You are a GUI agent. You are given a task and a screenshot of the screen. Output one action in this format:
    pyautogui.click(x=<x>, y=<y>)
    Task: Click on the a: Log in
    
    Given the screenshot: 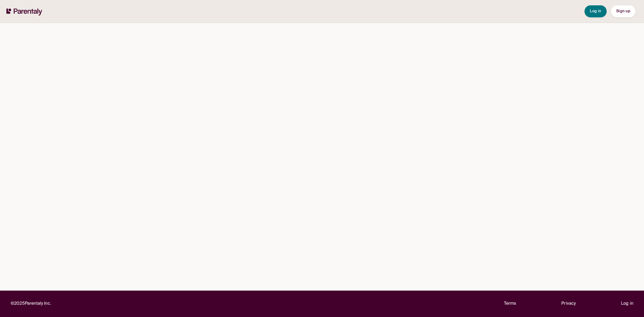 What is the action you would take?
    pyautogui.click(x=627, y=304)
    